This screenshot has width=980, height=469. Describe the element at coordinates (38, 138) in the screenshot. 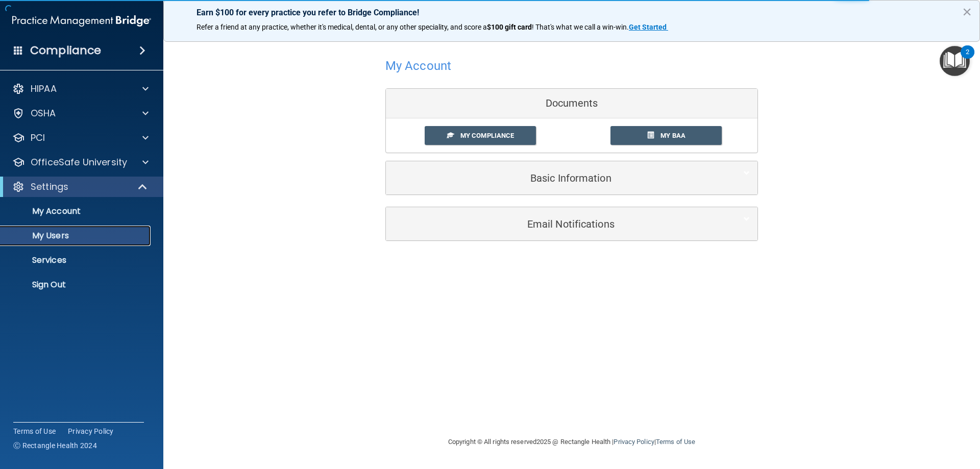

I see `p: PCI` at that location.